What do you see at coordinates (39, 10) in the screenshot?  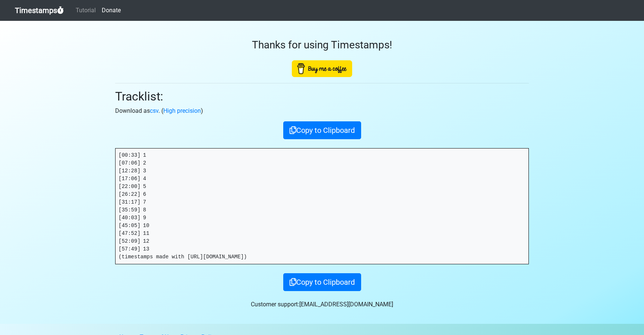 I see `a: Timestamps` at bounding box center [39, 10].